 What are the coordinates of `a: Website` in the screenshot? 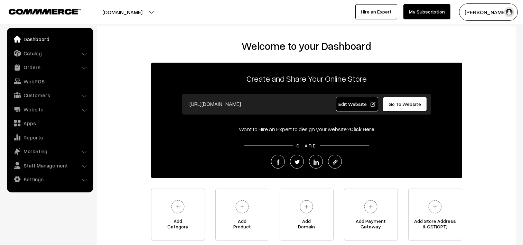 It's located at (50, 109).